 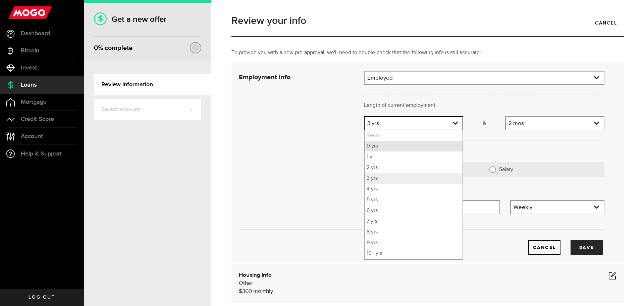 I want to click on li: 1 yr, so click(x=414, y=157).